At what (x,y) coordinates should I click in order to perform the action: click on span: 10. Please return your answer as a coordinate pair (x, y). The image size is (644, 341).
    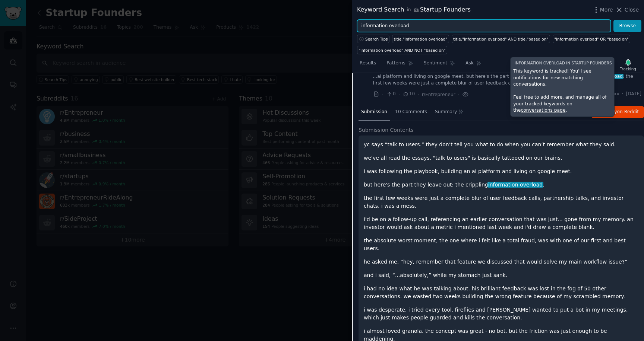
    Looking at the image, I should click on (408, 95).